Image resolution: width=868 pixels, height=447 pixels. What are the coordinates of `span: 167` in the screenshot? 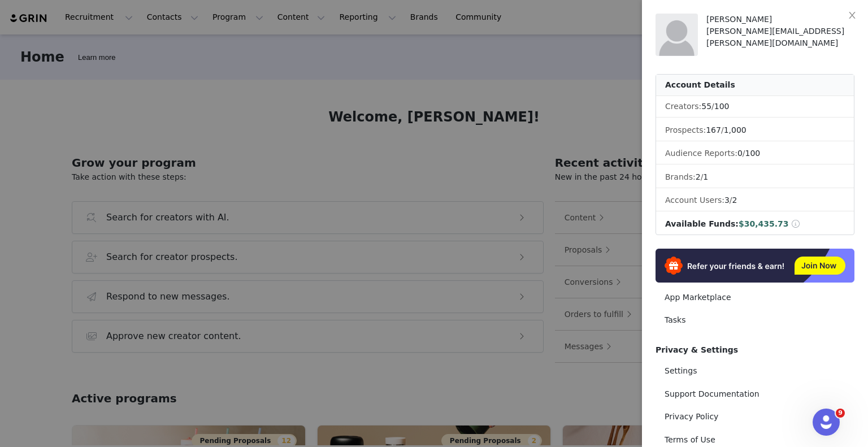 It's located at (713, 130).